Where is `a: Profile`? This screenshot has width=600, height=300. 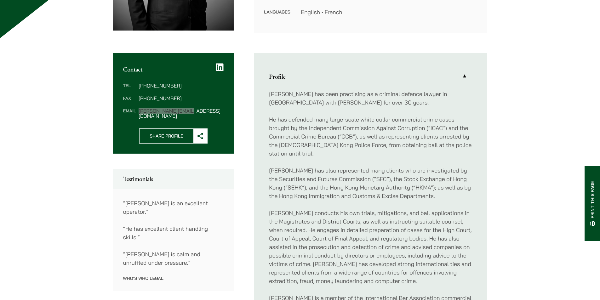
a: Profile is located at coordinates (370, 77).